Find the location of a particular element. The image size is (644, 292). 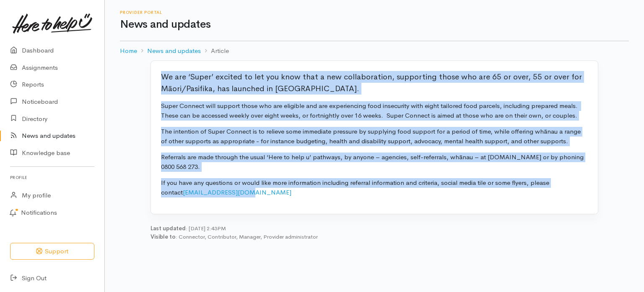

b: Visible to is located at coordinates (163, 236).